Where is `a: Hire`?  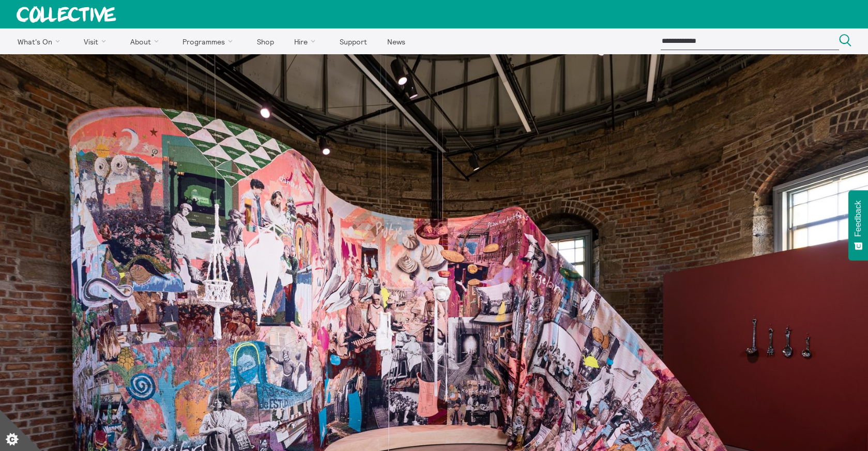
a: Hire is located at coordinates (307, 42).